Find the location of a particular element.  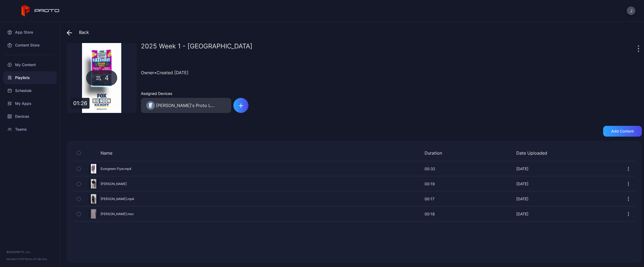

div: Playlists is located at coordinates (30, 78).